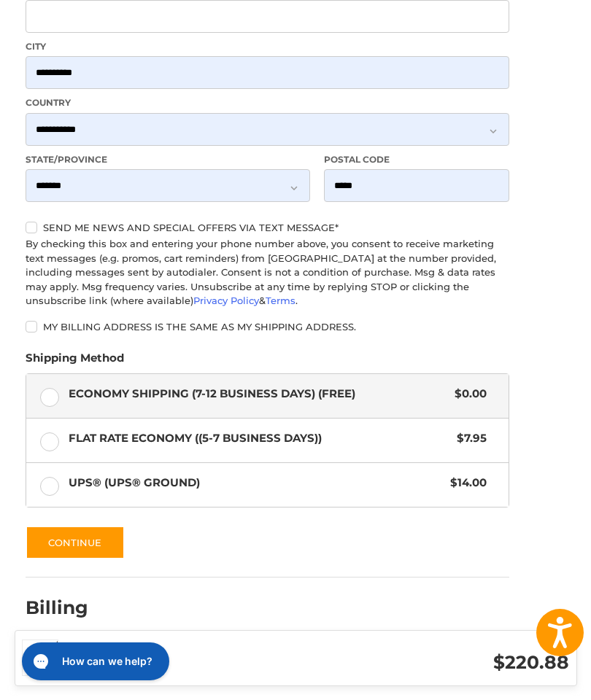 This screenshot has width=591, height=700. I want to click on button: Gorgias live chat, so click(81, 24).